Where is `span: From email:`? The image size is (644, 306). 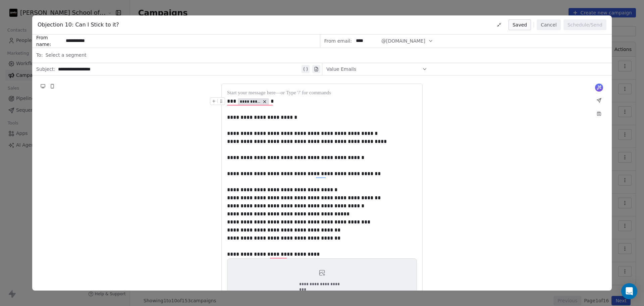
span: From email: is located at coordinates (338, 41).